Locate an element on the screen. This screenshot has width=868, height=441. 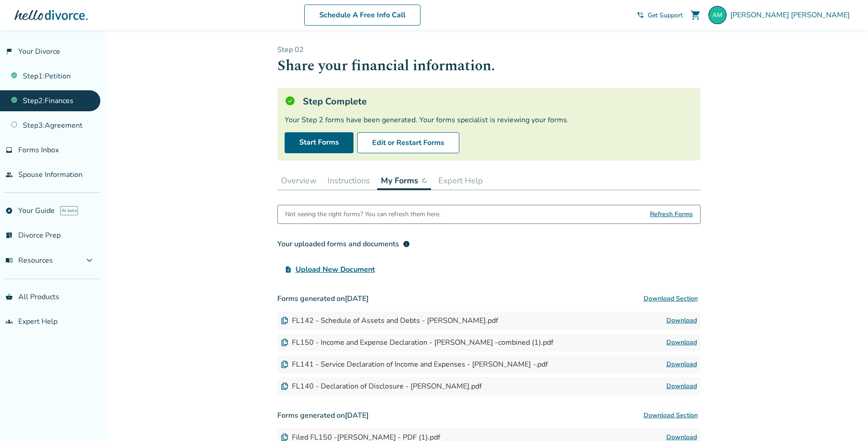
button: Overview is located at coordinates (299, 181).